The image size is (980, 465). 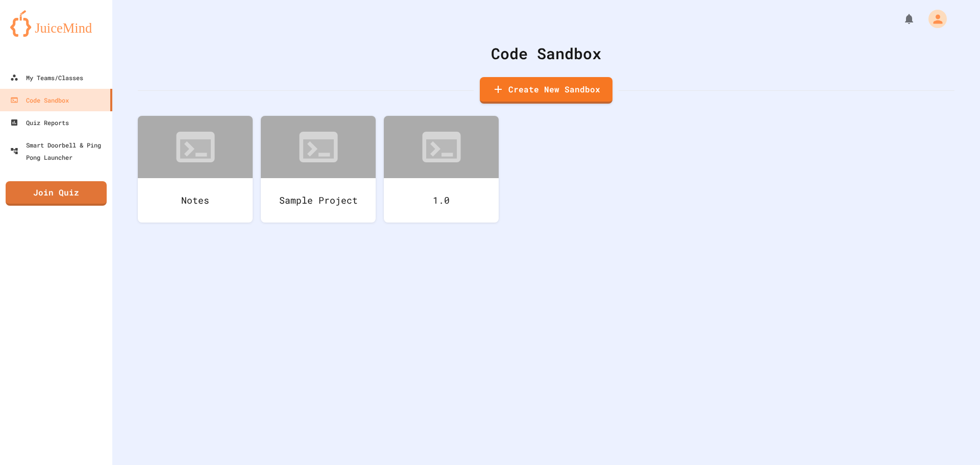 I want to click on div: My Account, so click(x=934, y=19).